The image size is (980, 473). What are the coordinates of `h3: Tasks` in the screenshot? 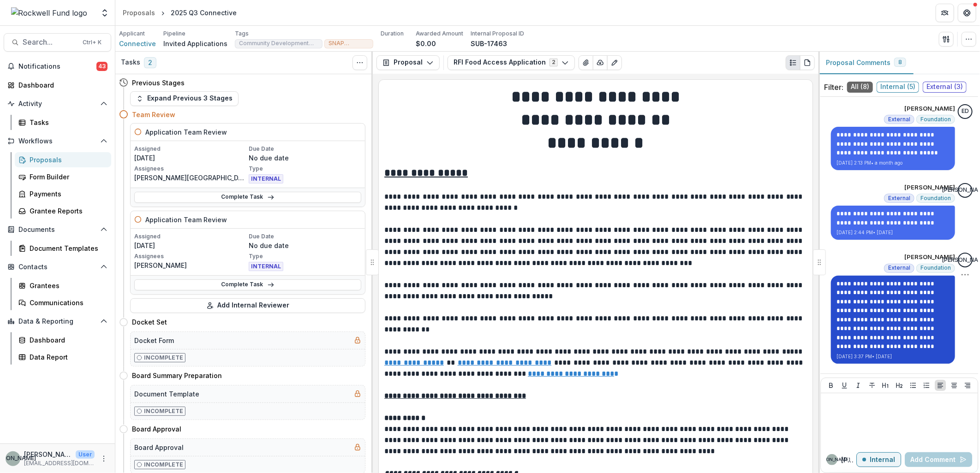 It's located at (131, 62).